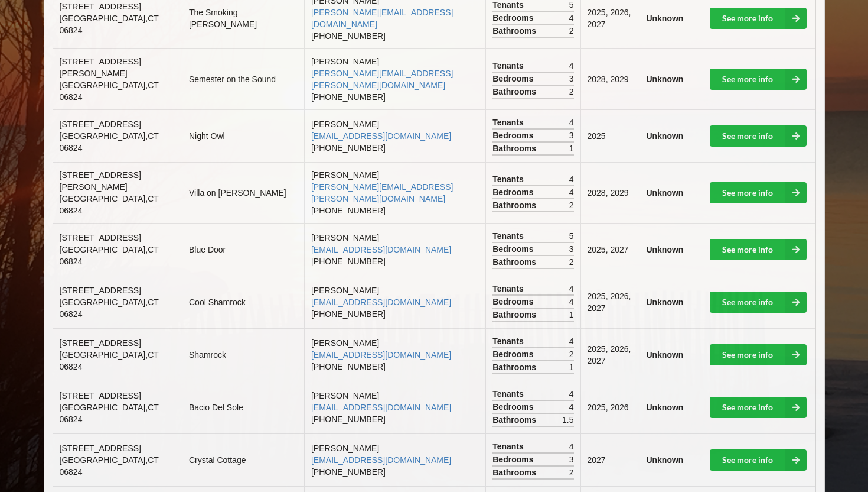  Describe the element at coordinates (243, 354) in the screenshot. I see `td: Shamrock` at that location.